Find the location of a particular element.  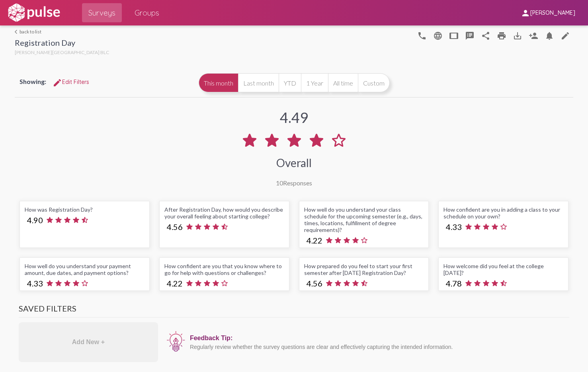

div: How confident are you that you know where to go for help with questions or challenges? is located at coordinates (224, 269).